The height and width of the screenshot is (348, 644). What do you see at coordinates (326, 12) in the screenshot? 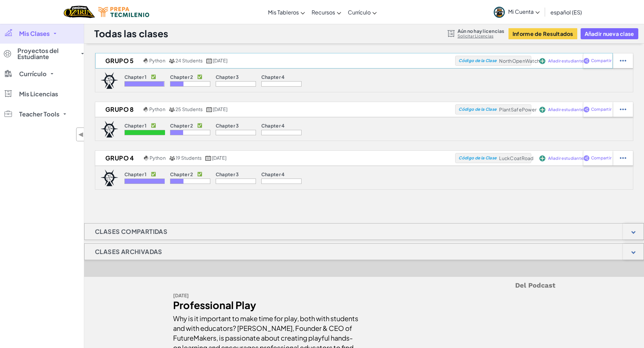
I see `a: Recursos` at bounding box center [326, 12].